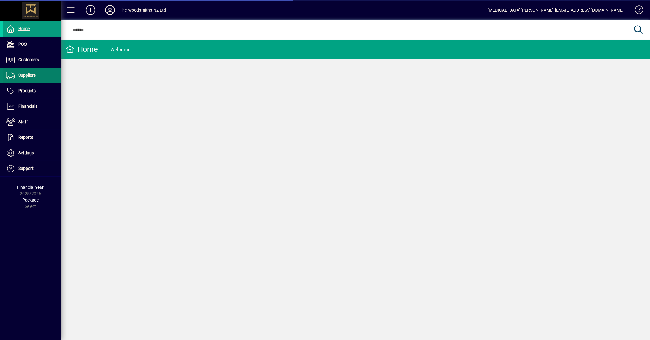 This screenshot has height=340, width=650. What do you see at coordinates (32, 44) in the screenshot?
I see `a: POS` at bounding box center [32, 44].